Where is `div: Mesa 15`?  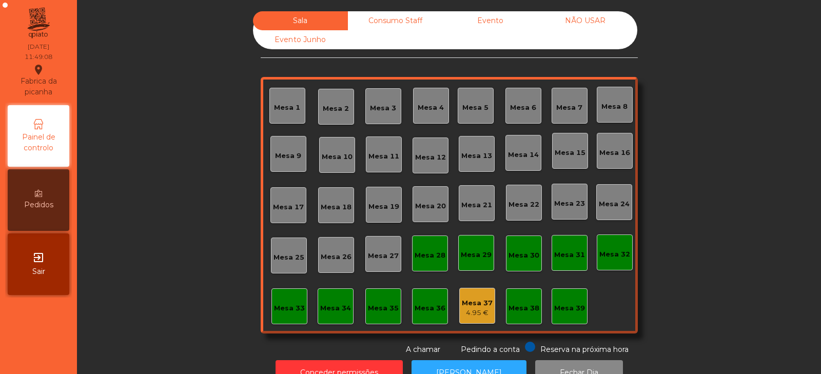 div: Mesa 15 is located at coordinates (570, 153).